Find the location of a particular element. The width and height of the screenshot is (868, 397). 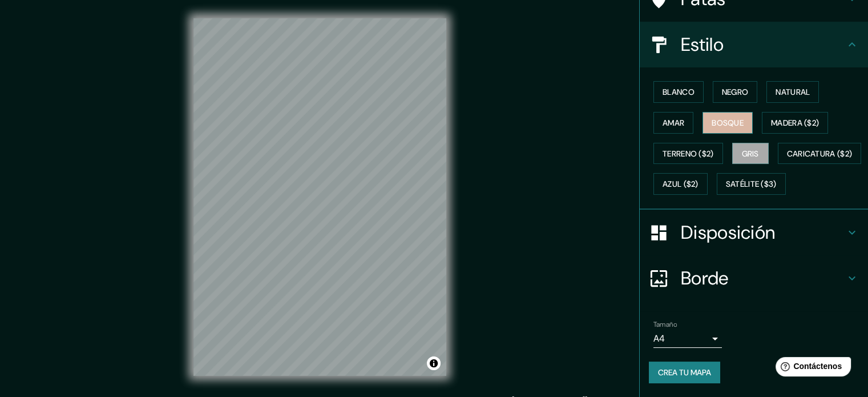

font: Contáctenos is located at coordinates (51, 14).